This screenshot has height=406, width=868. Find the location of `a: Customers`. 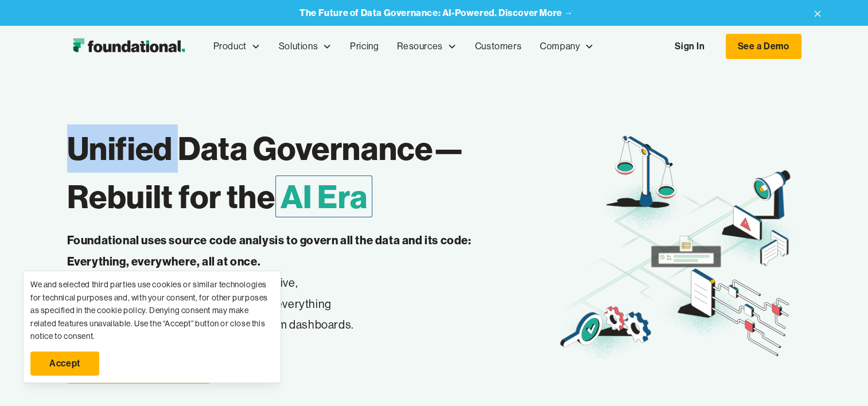

a: Customers is located at coordinates (498, 47).